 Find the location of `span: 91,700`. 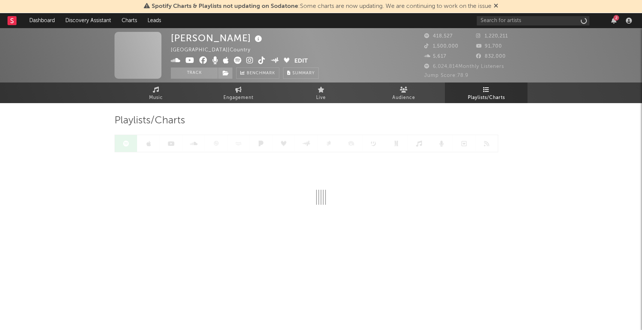

span: 91,700 is located at coordinates (489, 46).